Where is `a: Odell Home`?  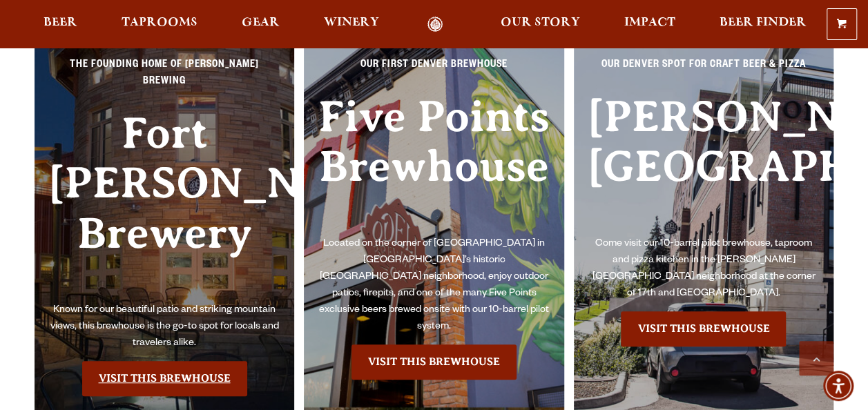 a: Odell Home is located at coordinates (435, 24).